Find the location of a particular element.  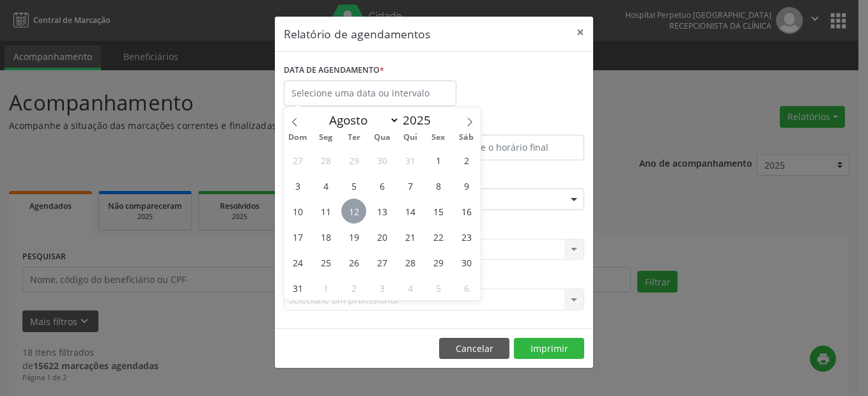

span: Qua is located at coordinates (382, 137).